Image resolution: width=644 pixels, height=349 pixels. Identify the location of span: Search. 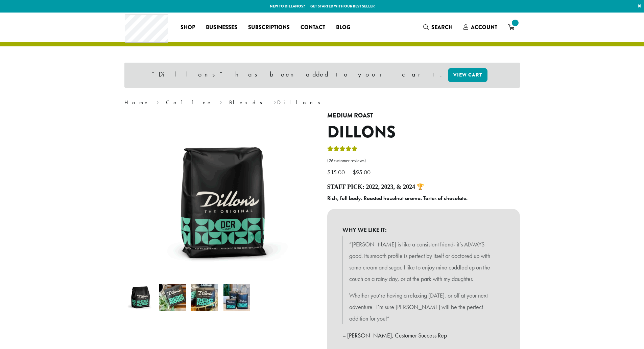
(442, 27).